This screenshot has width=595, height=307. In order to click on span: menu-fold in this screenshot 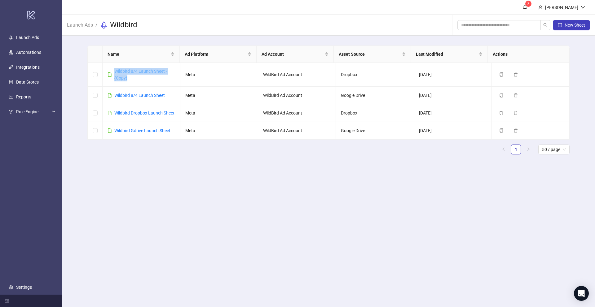, I will do `click(7, 301)`.